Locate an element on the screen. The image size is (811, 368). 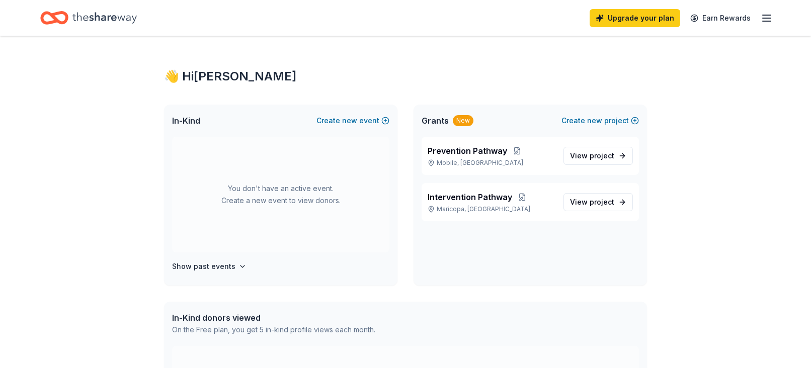
span: In-Kind is located at coordinates (186, 121).